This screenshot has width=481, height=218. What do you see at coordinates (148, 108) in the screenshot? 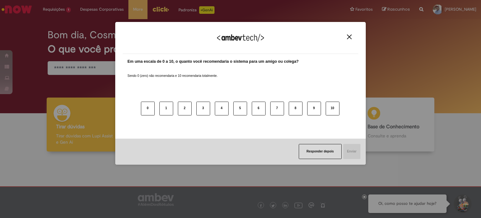
I see `button: 0` at bounding box center [148, 108].